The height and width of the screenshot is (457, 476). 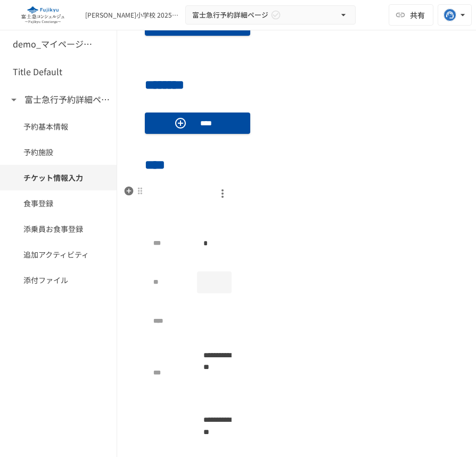 I want to click on span: 添乗員お食事登録, so click(x=58, y=228).